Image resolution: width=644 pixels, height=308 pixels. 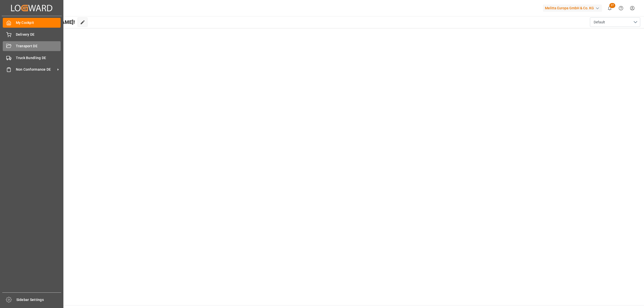 I want to click on button: Melitta Europa GmbH & Co. KG, so click(x=573, y=8).